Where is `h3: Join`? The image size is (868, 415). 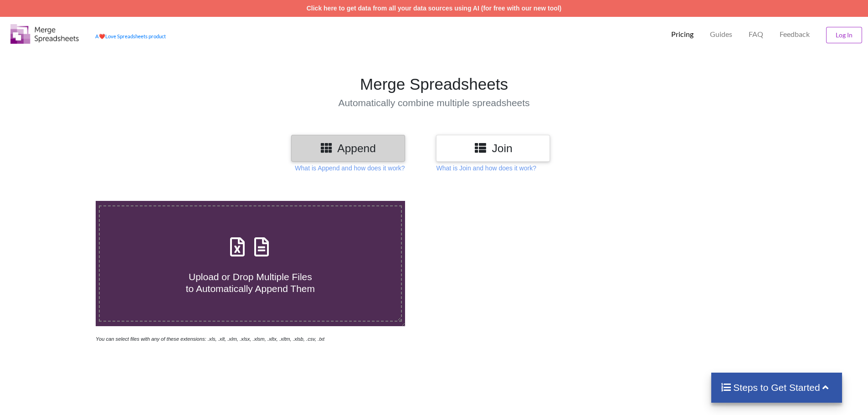
h3: Join is located at coordinates (493, 148).